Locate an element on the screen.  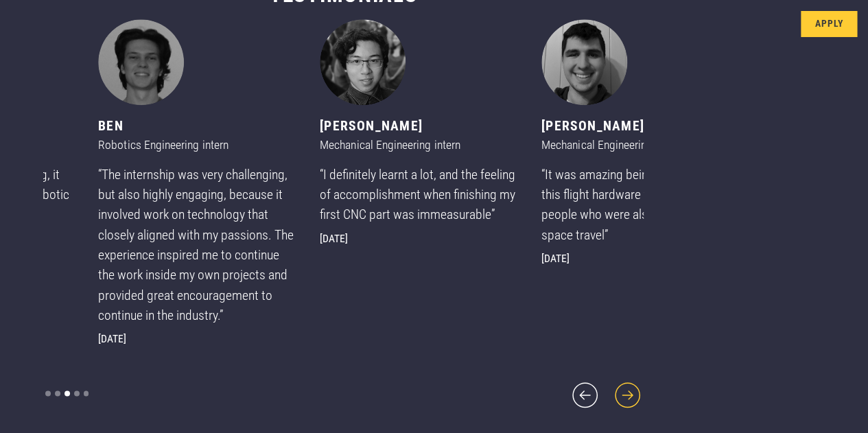
div: Show slide 3 of 5 is located at coordinates (67, 393).